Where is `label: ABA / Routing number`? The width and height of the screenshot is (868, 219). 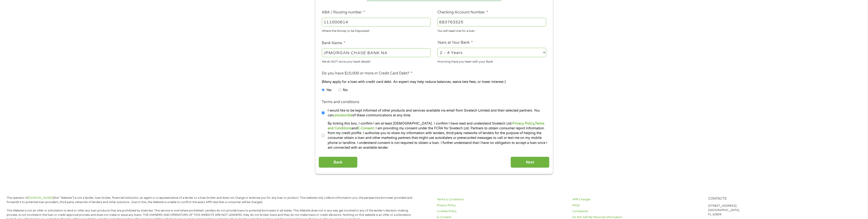
label: ABA / Routing number is located at coordinates (343, 12).